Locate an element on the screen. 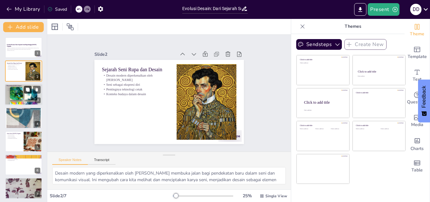  div: Slide 2 is located at coordinates (139, 51).